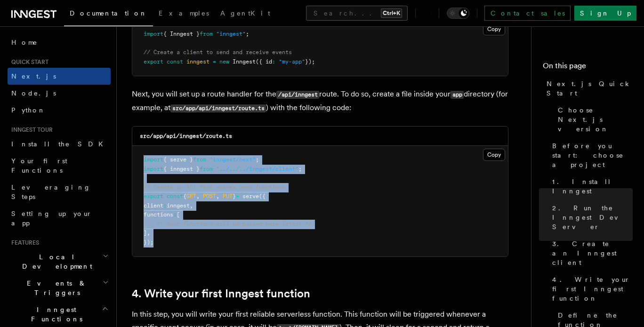  Describe the element at coordinates (244, 61) in the screenshot. I see `span: Inngest` at that location.